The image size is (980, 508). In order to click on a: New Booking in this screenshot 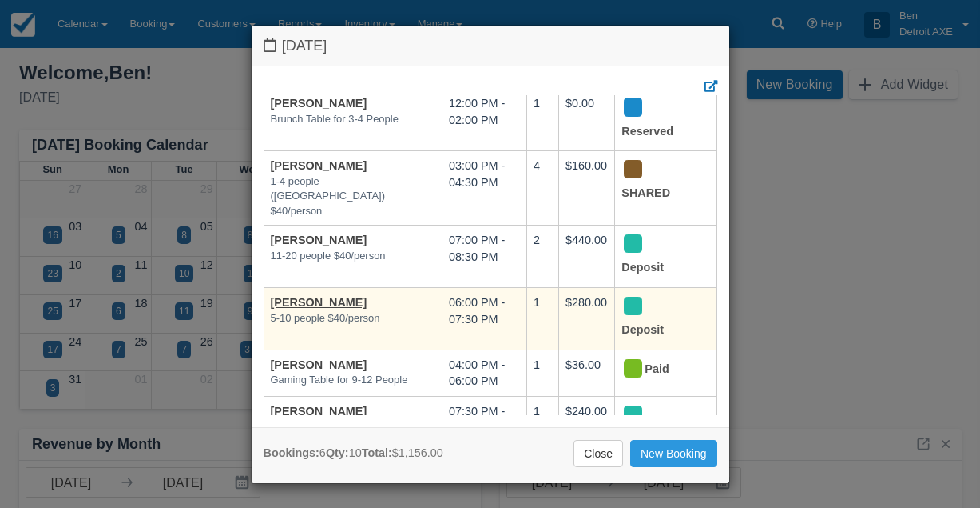, I will do `click(673, 453)`.